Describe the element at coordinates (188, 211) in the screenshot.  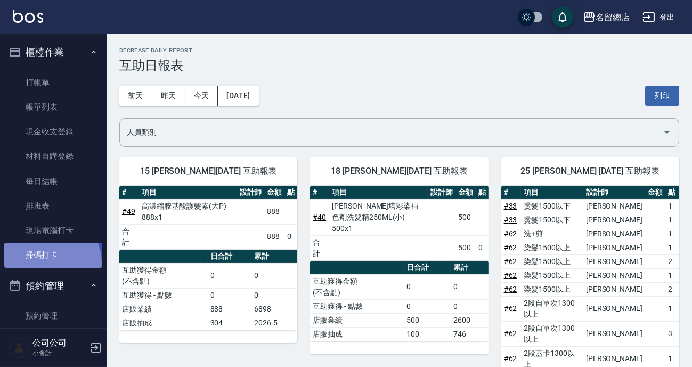
I see `td: 高濃縮胺基酸護髮素(大P) 888x1` at that location.